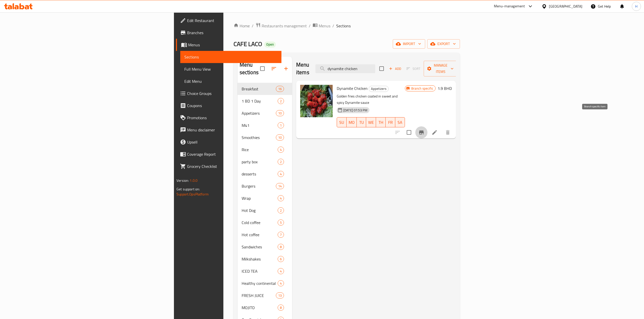  What do you see at coordinates (286, 69) in the screenshot?
I see `button: Add section` at bounding box center [286, 69].